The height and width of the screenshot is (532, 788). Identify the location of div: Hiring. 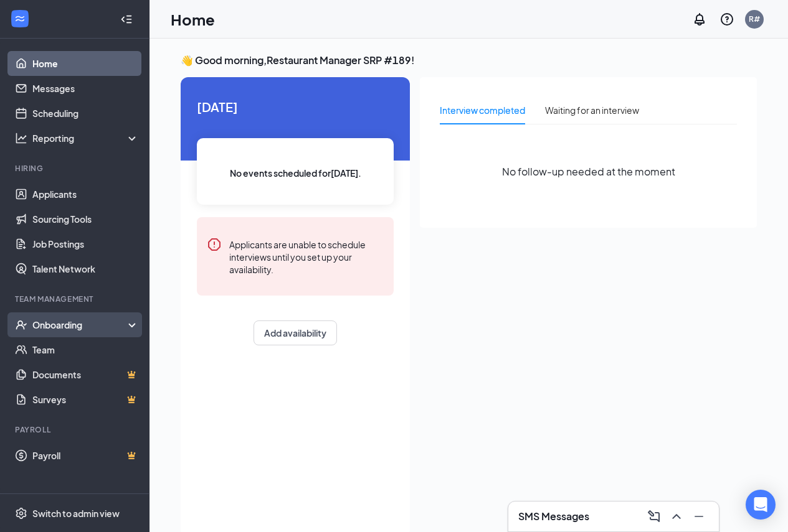
(75, 168).